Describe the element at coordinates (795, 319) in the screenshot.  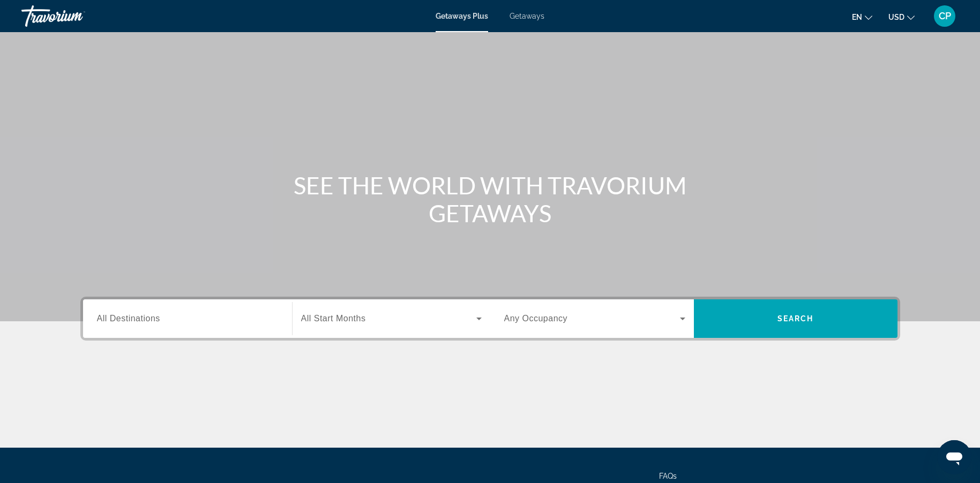
I see `span: Search` at that location.